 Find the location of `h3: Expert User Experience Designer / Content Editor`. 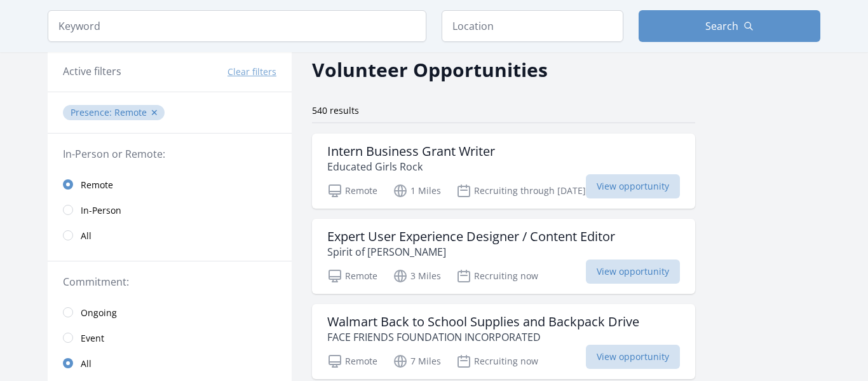

h3: Expert User Experience Designer / Content Editor is located at coordinates (471, 236).